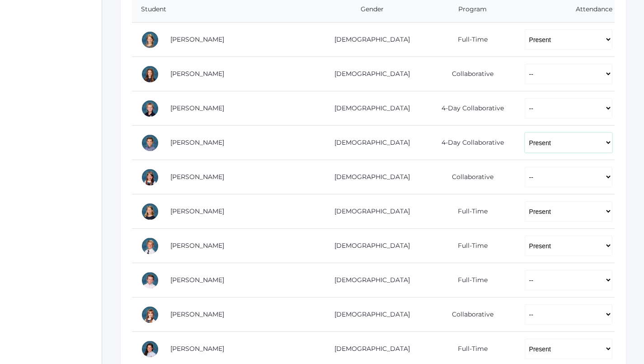 This screenshot has height=364, width=644. Describe the element at coordinates (150, 246) in the screenshot. I see `div: Ian Doyle` at that location.